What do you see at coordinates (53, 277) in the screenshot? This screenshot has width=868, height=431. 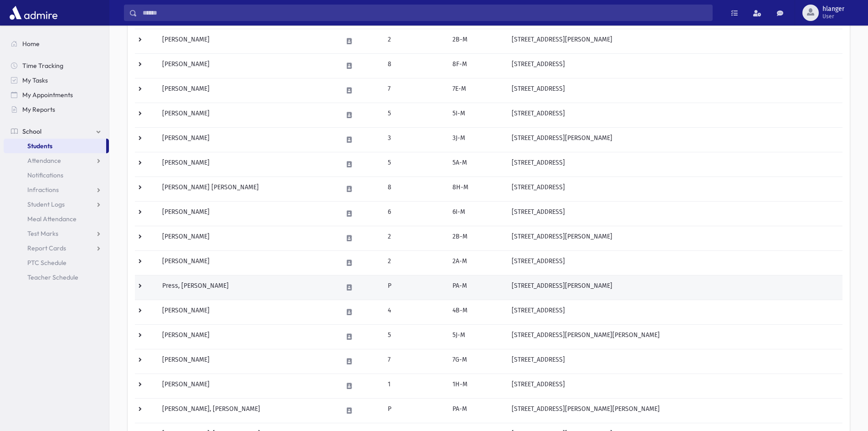 I see `span: Teacher Schedule` at bounding box center [53, 277].